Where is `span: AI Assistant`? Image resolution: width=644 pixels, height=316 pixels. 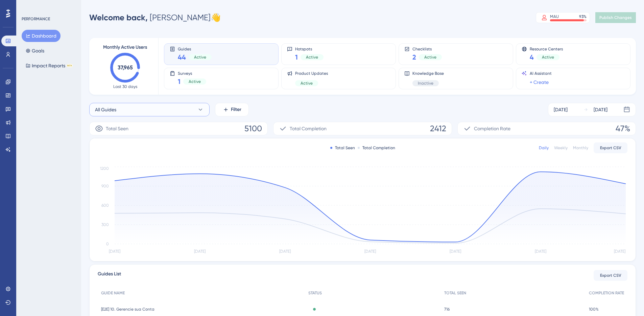
span: AI Assistant is located at coordinates (541, 73).